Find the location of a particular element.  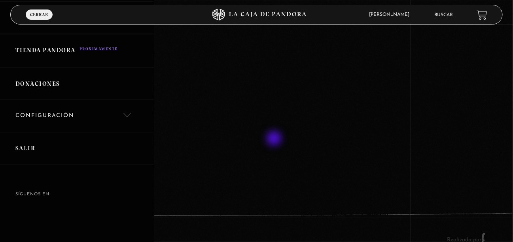

span: Cerrar is located at coordinates (39, 15).